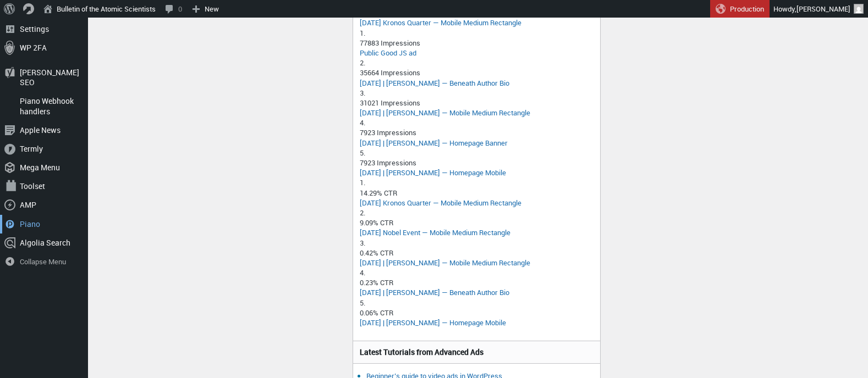 This screenshot has height=378, width=868. Describe the element at coordinates (476, 103) in the screenshot. I see `div: 31021 Impressions` at that location.